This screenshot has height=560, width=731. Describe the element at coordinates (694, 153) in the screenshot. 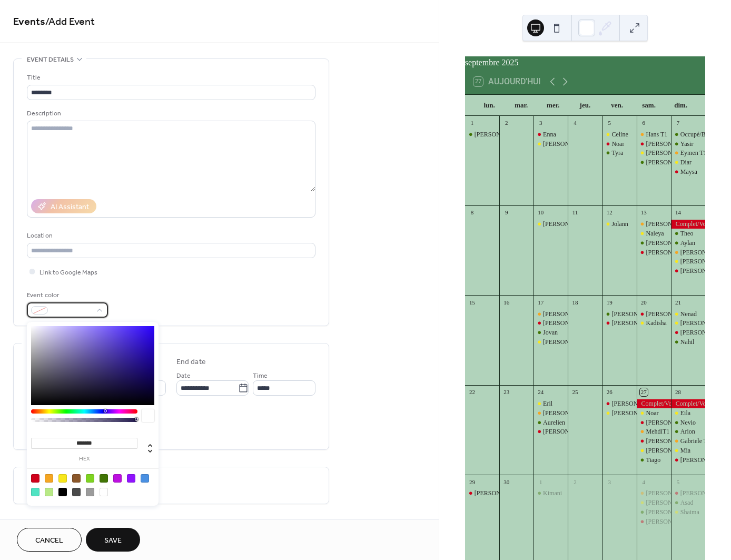

I see `div: Eymen T1` at that location.